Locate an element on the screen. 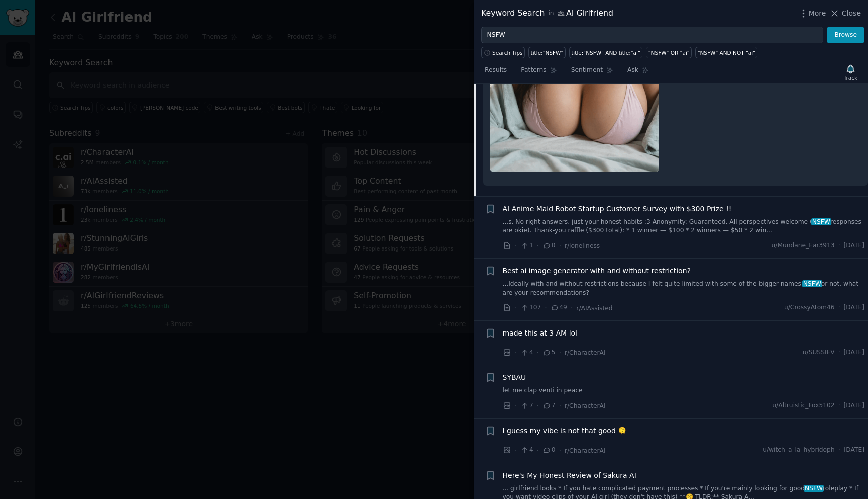 The height and width of the screenshot is (499, 868). button: More is located at coordinates (813, 13).